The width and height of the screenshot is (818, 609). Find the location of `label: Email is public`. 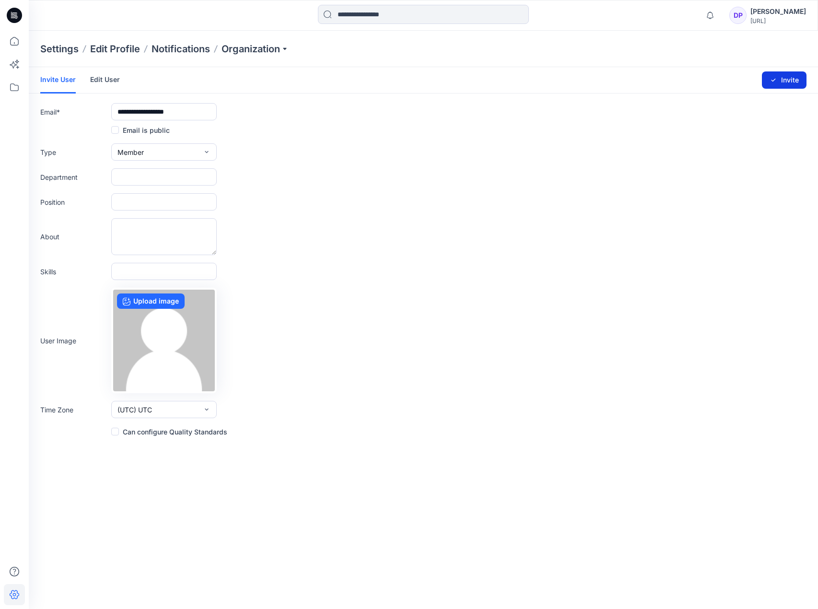

label: Email is public is located at coordinates (141, 130).